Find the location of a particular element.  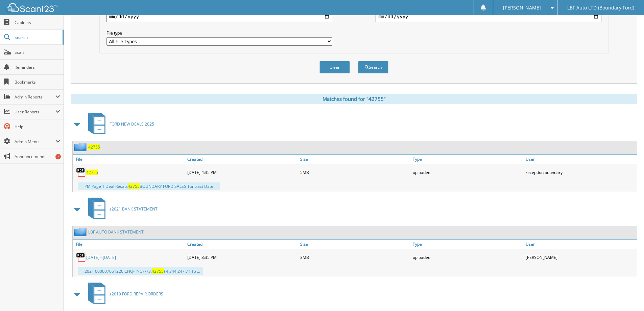

span: User Reports is located at coordinates (35, 112).